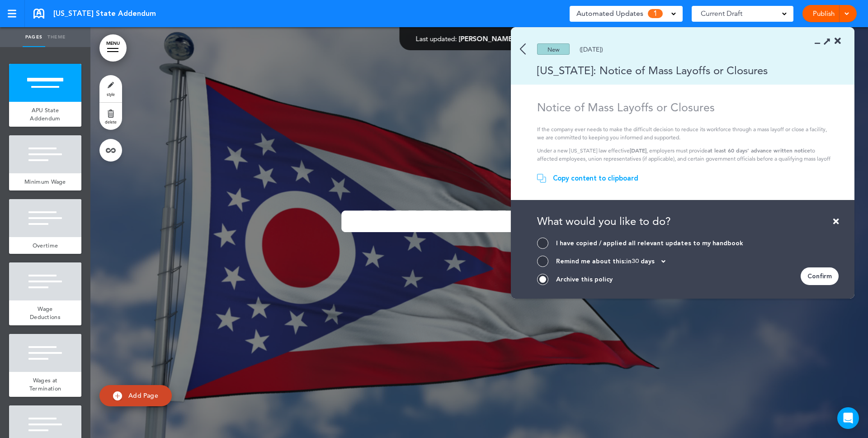 Image resolution: width=868 pixels, height=438 pixels. What do you see at coordinates (113, 48) in the screenshot?
I see `a: MENU` at bounding box center [113, 48].